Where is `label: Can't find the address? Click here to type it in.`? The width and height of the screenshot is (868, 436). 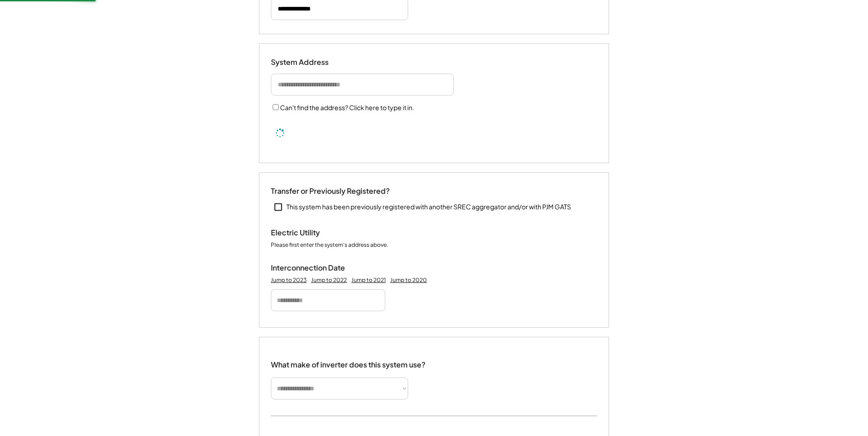
label: Can't find the address? Click here to type it in. is located at coordinates (347, 107).